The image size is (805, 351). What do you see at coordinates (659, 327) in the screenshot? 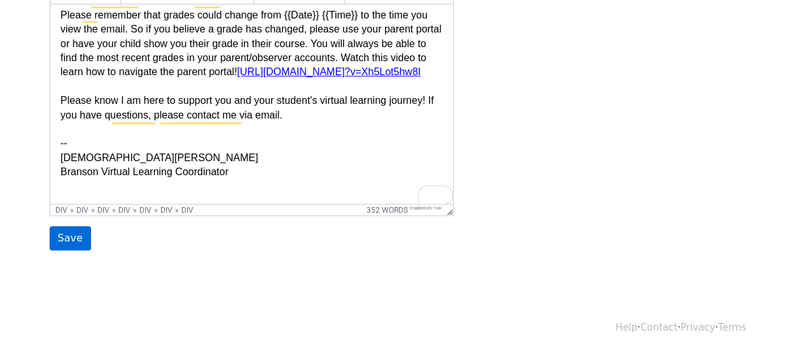
I see `a: Contact` at bounding box center [659, 327].